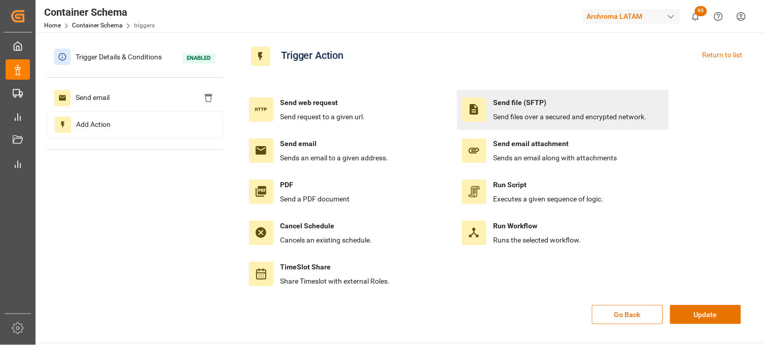 This screenshot has width=765, height=345. Describe the element at coordinates (701, 11) in the screenshot. I see `span: 93` at that location.